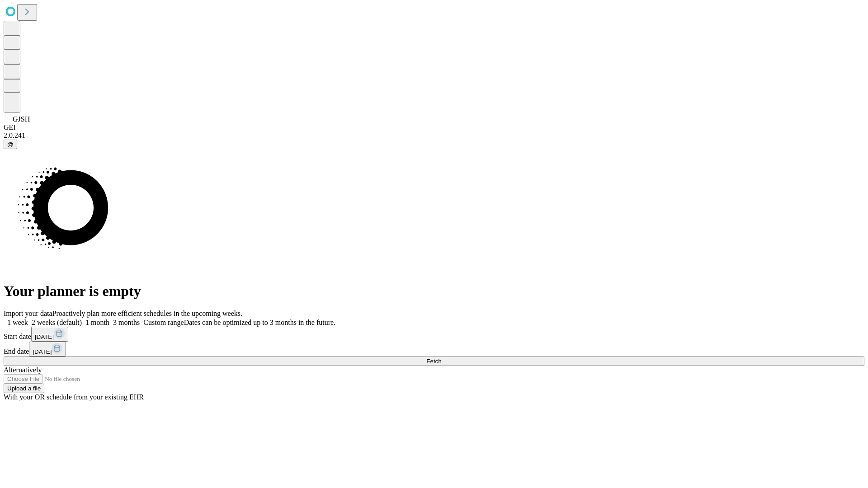 The width and height of the screenshot is (868, 488). What do you see at coordinates (97, 323) in the screenshot?
I see `span: 1 month` at bounding box center [97, 323].